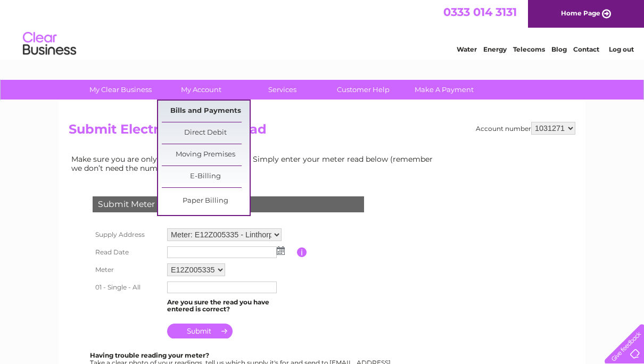  I want to click on th: 01 - Single - All, so click(127, 288).